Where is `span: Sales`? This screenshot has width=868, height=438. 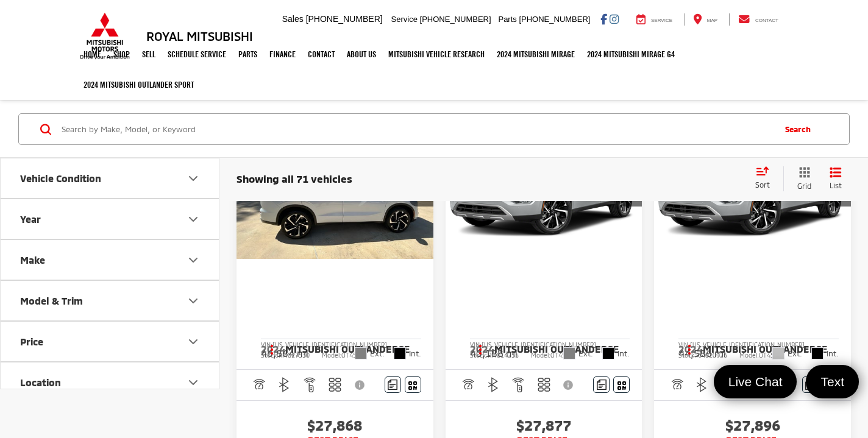
span: Sales is located at coordinates (293, 19).